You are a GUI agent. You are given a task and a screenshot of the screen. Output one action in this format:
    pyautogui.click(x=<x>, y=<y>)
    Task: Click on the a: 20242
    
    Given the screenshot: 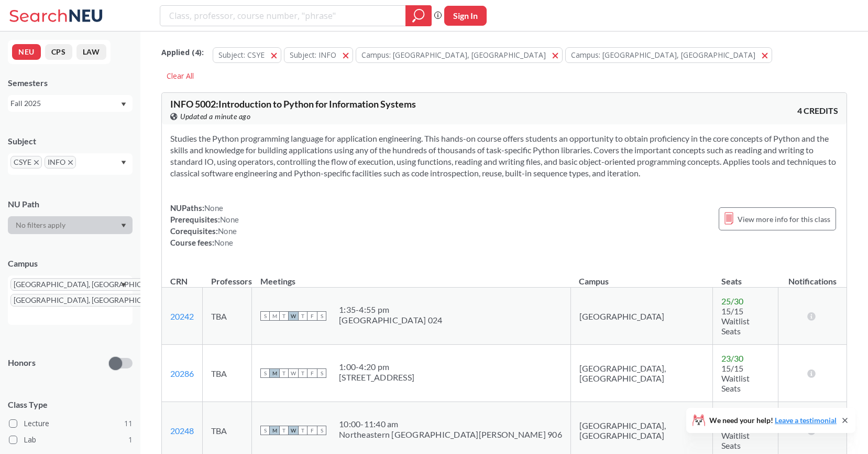 What is the action you would take?
    pyautogui.click(x=181, y=316)
    